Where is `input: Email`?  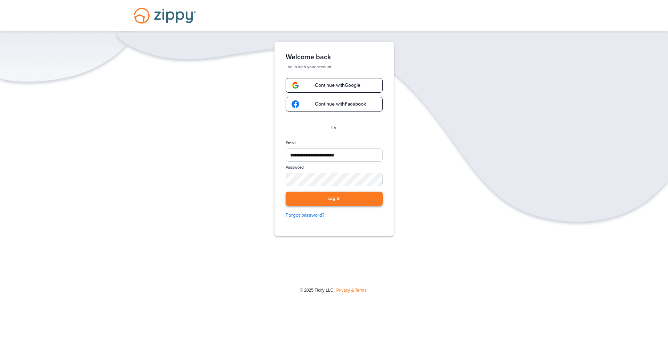 input: Email is located at coordinates (334, 155).